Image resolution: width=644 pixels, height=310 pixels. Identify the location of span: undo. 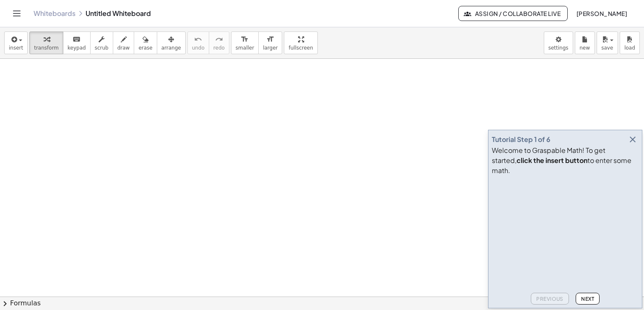
(199, 48).